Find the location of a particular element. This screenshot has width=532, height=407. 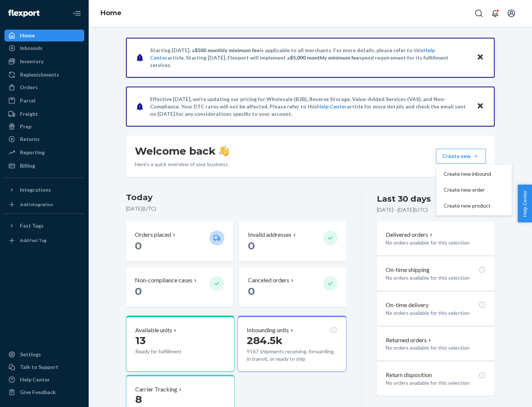

a: Talk to Support is located at coordinates (45, 367).